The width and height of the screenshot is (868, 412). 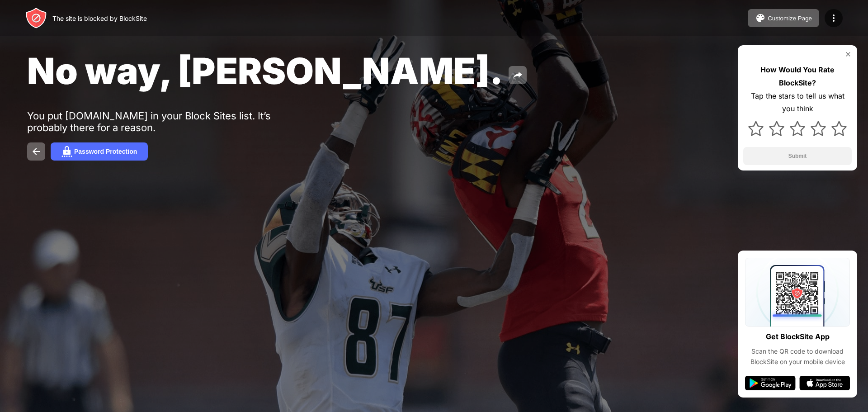 What do you see at coordinates (798, 156) in the screenshot?
I see `button: Submit` at bounding box center [798, 156].